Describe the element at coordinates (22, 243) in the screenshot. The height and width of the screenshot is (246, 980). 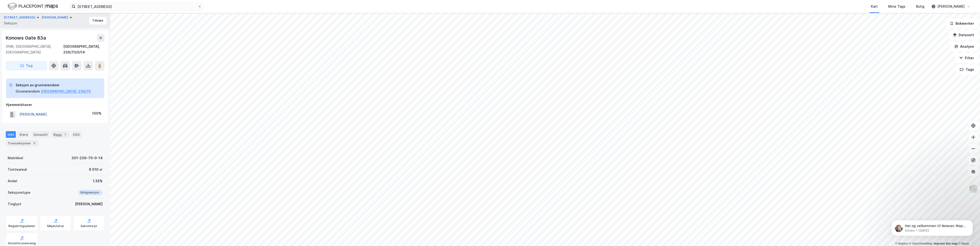
I see `div: Grunnforurensning` at that location.